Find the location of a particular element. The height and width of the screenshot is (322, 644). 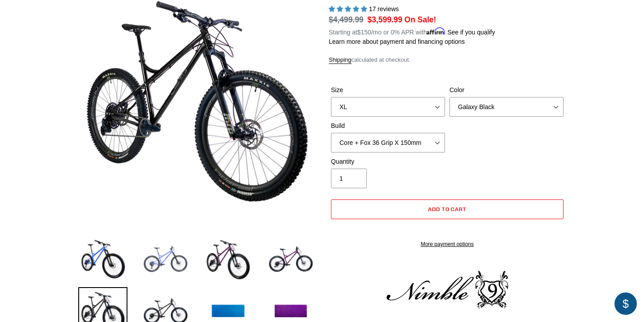

label: Build is located at coordinates (388, 126).